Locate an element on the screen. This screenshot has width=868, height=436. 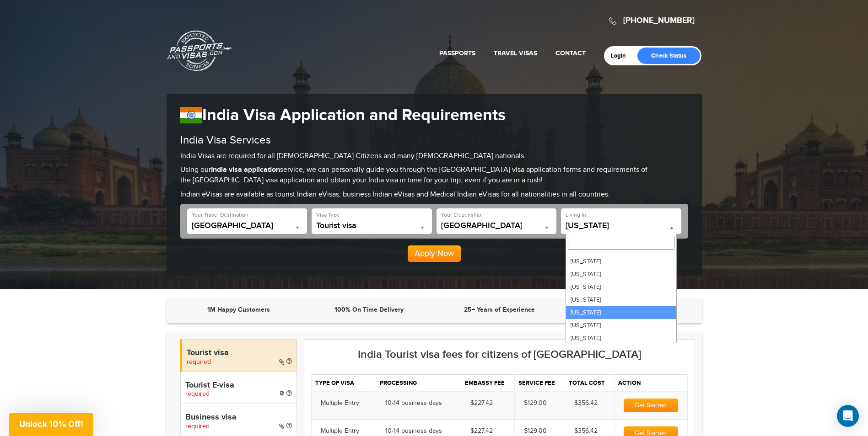
strong: 100% On Time Delivery is located at coordinates (368, 310).